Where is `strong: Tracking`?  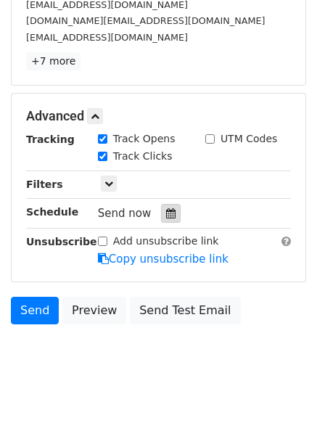 strong: Tracking is located at coordinates (50, 139).